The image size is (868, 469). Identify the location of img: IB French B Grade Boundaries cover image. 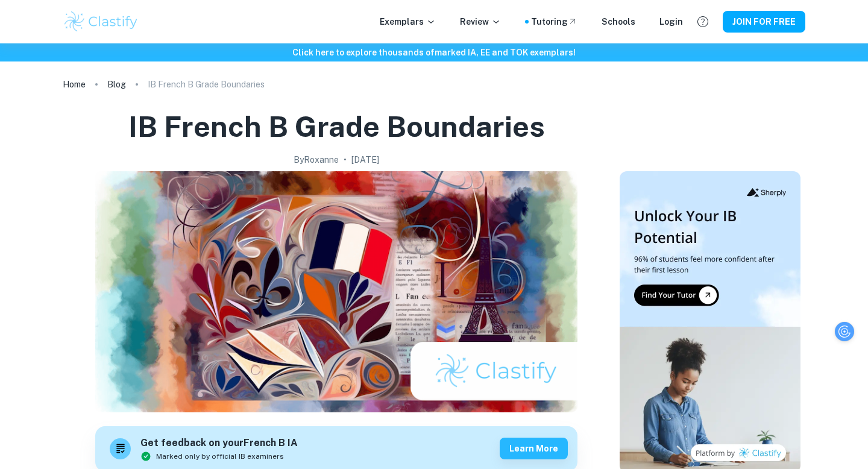
(337, 291).